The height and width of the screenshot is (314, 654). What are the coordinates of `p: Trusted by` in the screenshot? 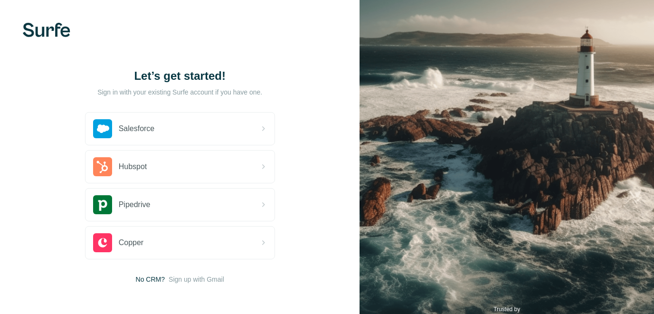 It's located at (507, 309).